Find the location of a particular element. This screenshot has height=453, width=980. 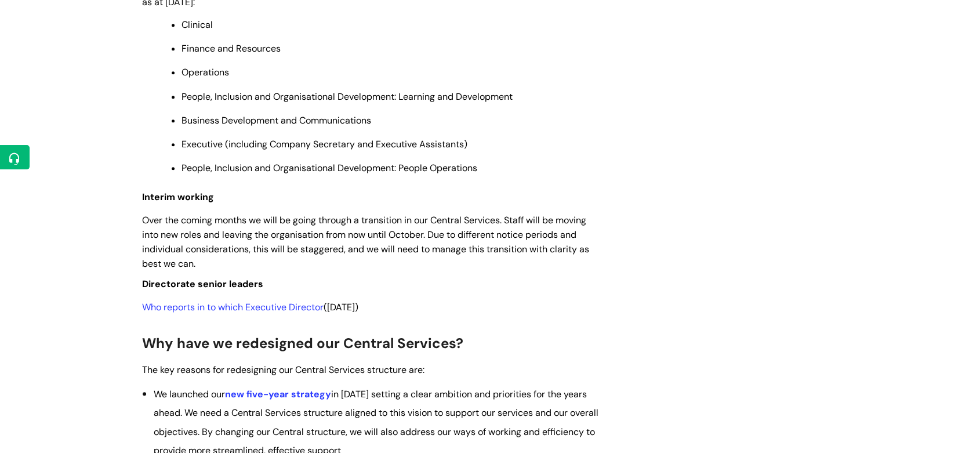

span: People, Inclusion and Organisational Development: Learning and Development is located at coordinates (347, 96).